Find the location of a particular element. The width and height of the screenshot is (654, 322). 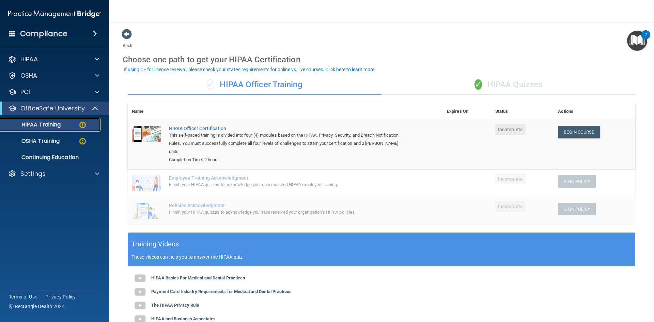

div: HIPAA Officer Certification is located at coordinates (289, 129).